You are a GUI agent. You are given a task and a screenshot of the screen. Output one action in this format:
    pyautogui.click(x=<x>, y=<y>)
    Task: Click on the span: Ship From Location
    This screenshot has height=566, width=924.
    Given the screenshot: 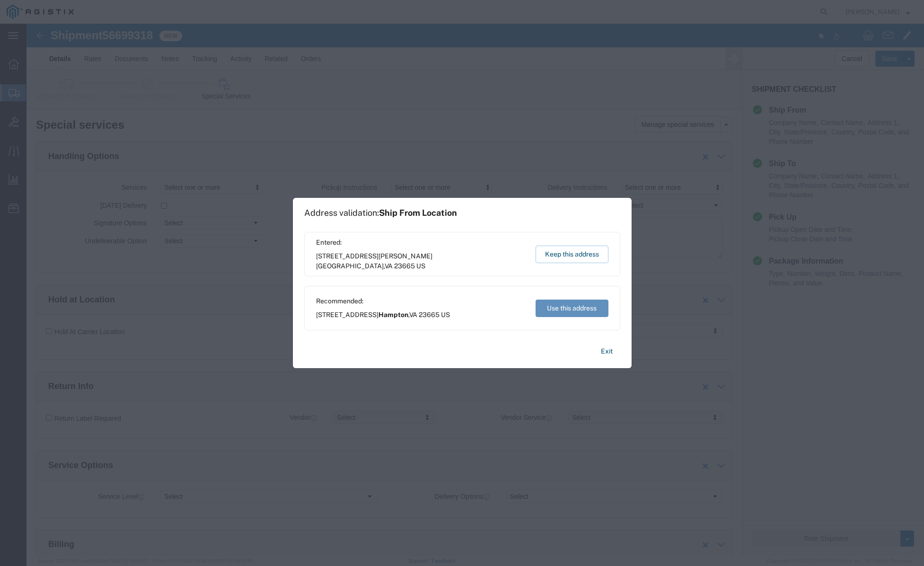 What is the action you would take?
    pyautogui.click(x=418, y=213)
    